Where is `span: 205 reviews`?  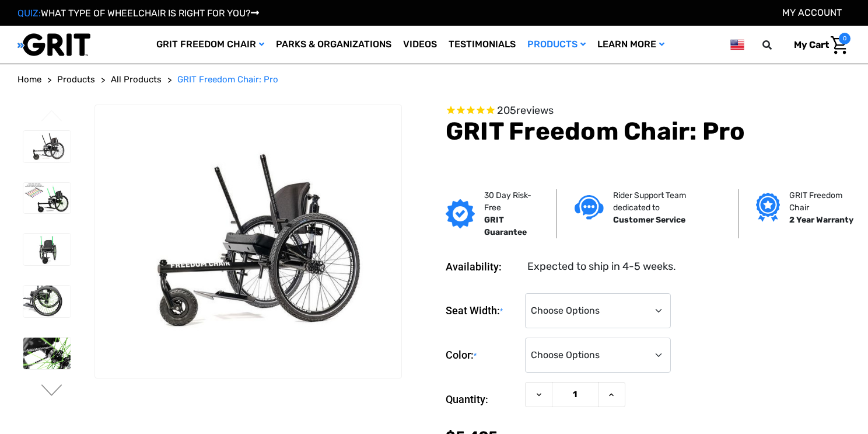 span: 205 reviews is located at coordinates (525, 111).